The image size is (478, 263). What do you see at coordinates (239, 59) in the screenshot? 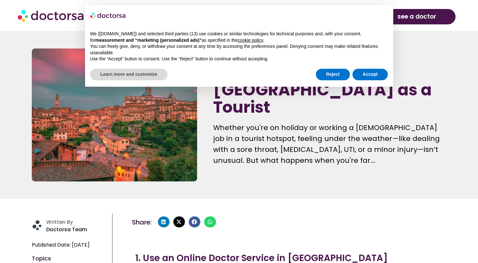
I see `p: Use the “Accept” button to consent. Use the “Reject” button to continue without accepting.` at bounding box center [239, 59].